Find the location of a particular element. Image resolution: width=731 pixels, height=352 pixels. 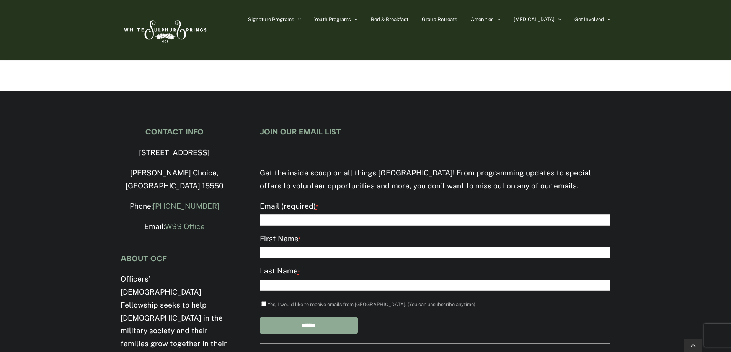

label: Email (required) is located at coordinates (435, 206).